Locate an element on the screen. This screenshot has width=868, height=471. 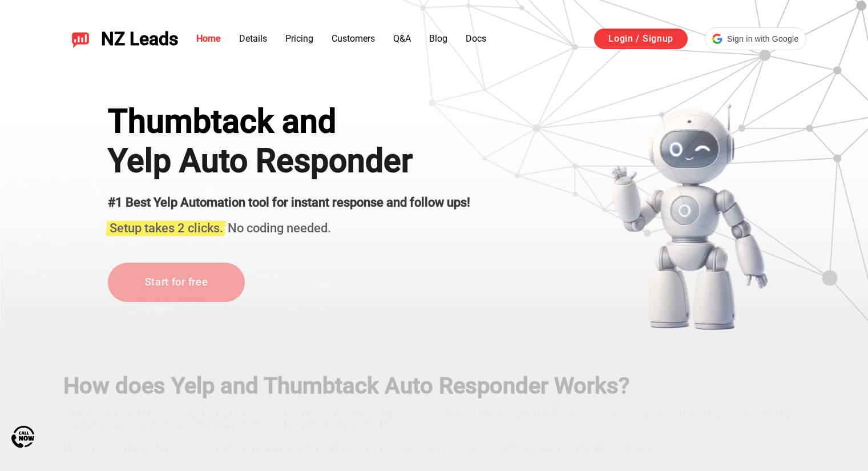
a: Pricing is located at coordinates (299, 38).